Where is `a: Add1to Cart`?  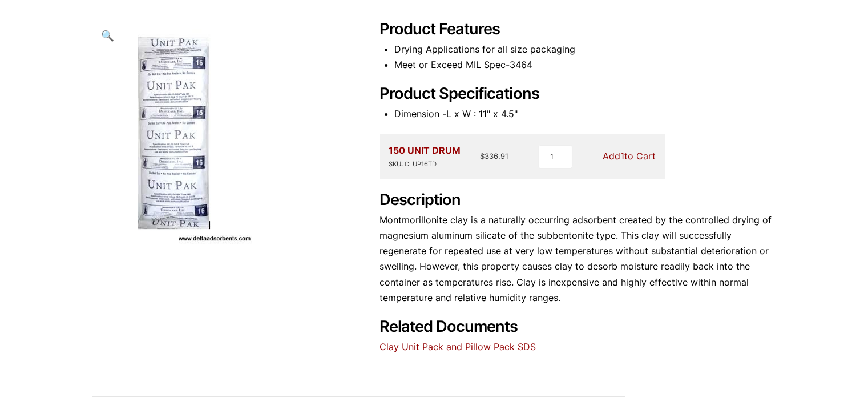
a: Add1to Cart is located at coordinates (629, 156).